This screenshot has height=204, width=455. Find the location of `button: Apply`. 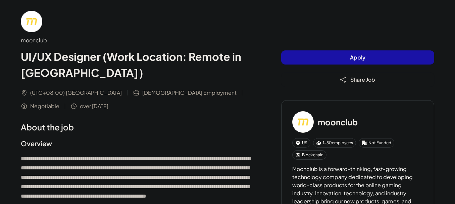

button: Apply is located at coordinates (358, 57).